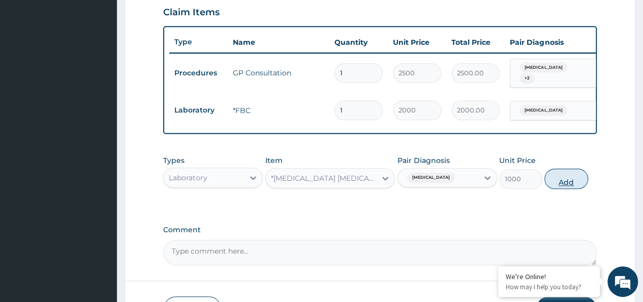 The height and width of the screenshot is (302, 643). What do you see at coordinates (198, 110) in the screenshot?
I see `td: Laboratory` at bounding box center [198, 110].